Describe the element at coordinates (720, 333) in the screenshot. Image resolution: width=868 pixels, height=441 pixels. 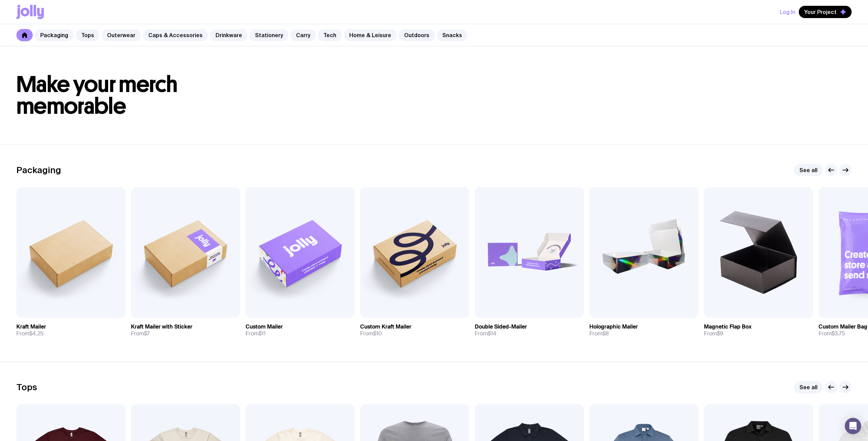
I see `span: $9` at that location.